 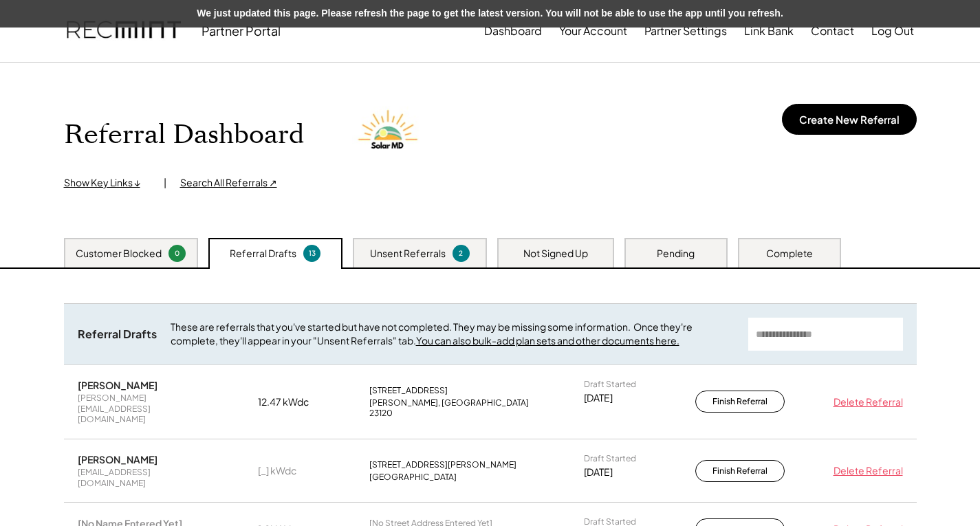 What do you see at coordinates (453, 333) in the screenshot?
I see `div: These are referrals that you've started but have not completed. They may be missing some informat...` at bounding box center [453, 333].